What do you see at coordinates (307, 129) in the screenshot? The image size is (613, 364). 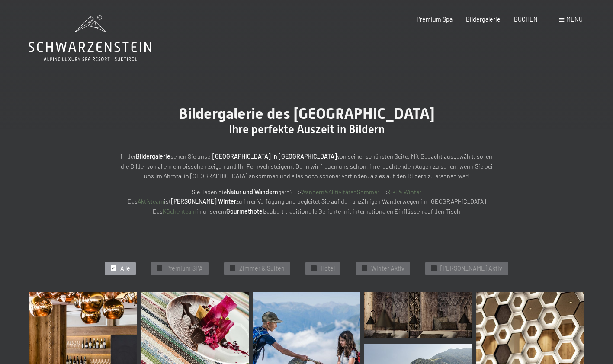 I see `span: Ihre perfekte Auszeit in Bildern` at bounding box center [307, 129].